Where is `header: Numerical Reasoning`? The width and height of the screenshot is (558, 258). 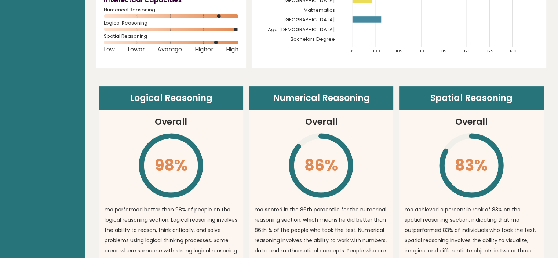
header: Numerical Reasoning is located at coordinates (321, 98).